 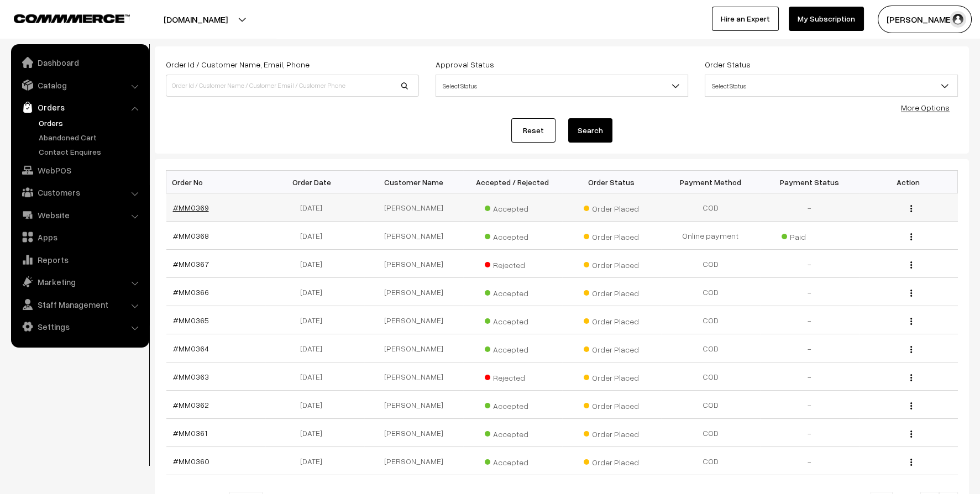 I want to click on a: Abandoned Cart, so click(x=91, y=137).